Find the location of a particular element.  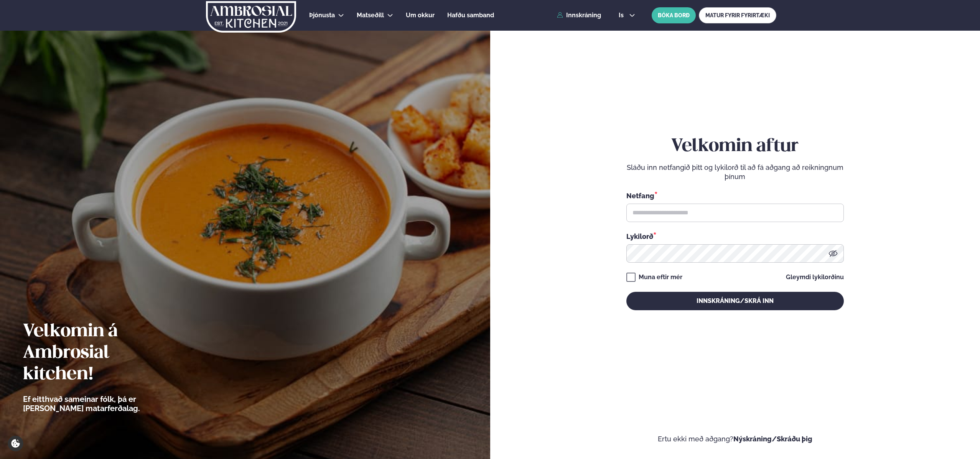

a: Innskráning is located at coordinates (578, 15).